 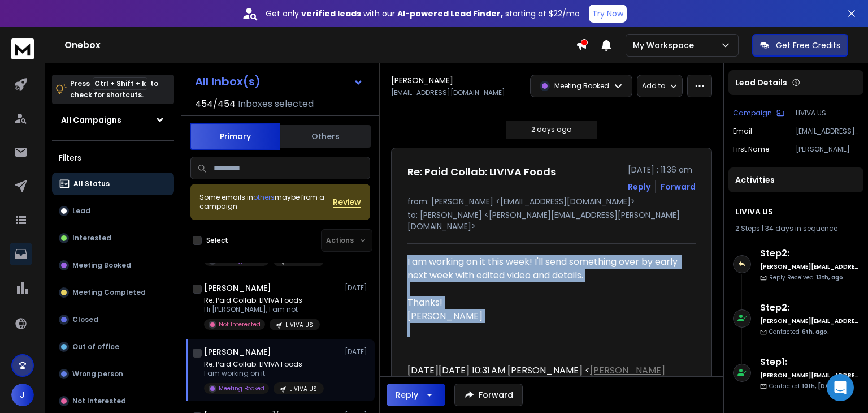 I want to click on p: Get Free Credits, so click(x=808, y=45).